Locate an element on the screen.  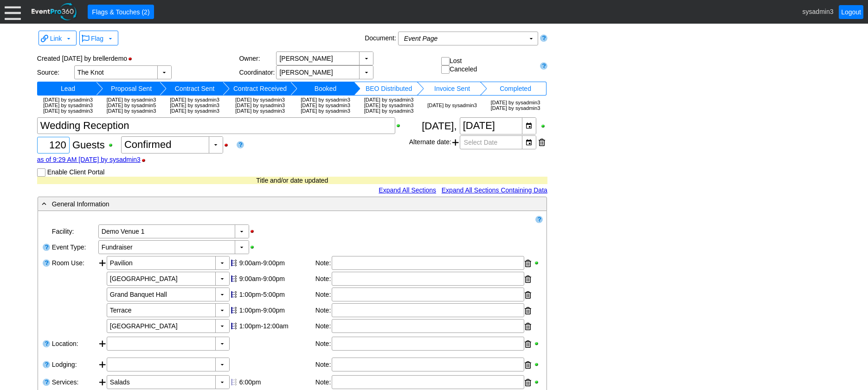
span: Guests is located at coordinates (89, 144).